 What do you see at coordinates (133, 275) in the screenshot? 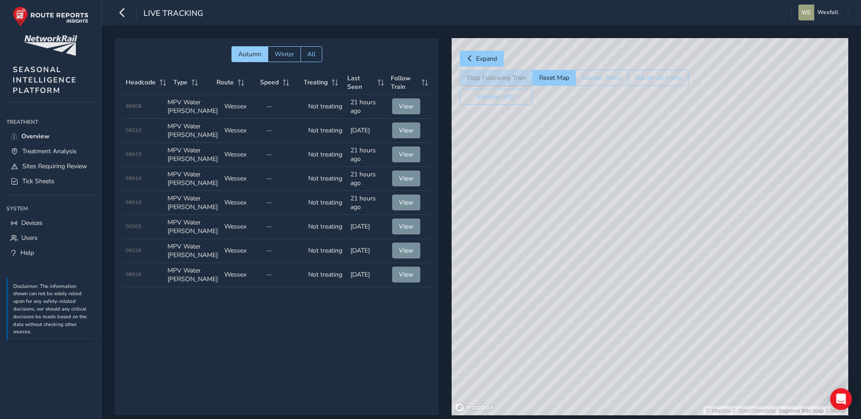
I see `span: 98926` at bounding box center [133, 275].